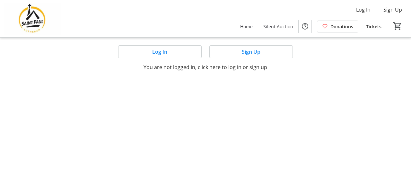 The image size is (411, 188). Describe the element at coordinates (246, 26) in the screenshot. I see `span: Home` at that location.